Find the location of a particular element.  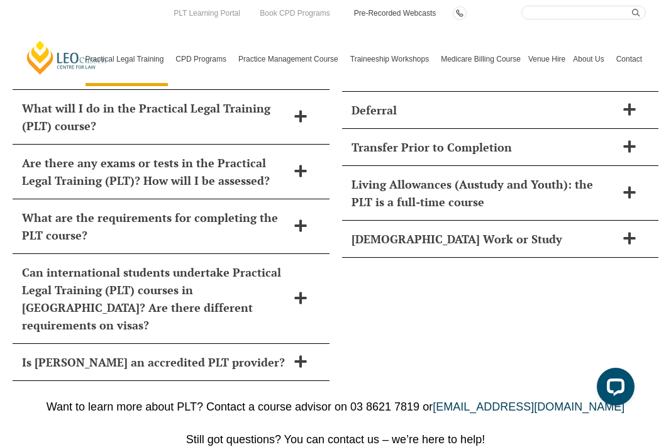

a: Practical Legal Training is located at coordinates (127, 59).